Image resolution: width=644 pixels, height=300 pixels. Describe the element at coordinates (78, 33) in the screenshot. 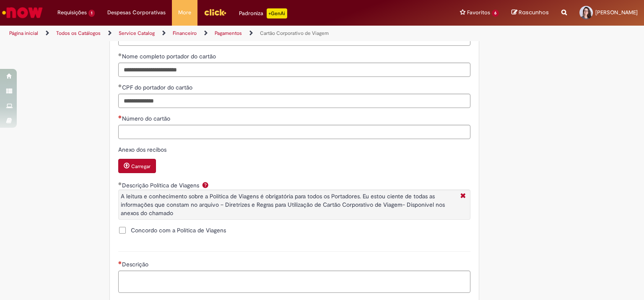

I see `a: Todos os Catálogos` at that location.